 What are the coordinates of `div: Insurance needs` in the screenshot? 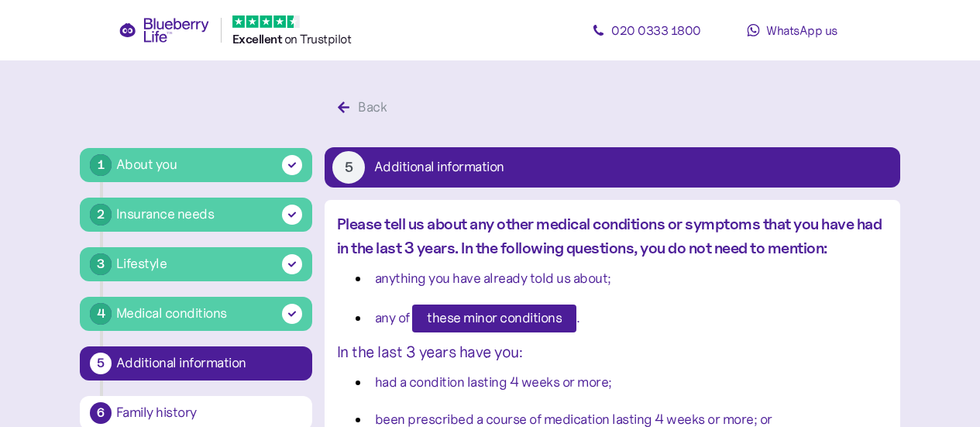 It's located at (165, 214).